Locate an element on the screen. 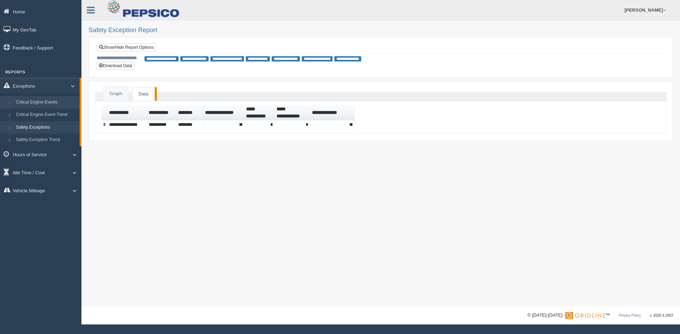 This screenshot has width=680, height=334. a: Safety Exception Trend is located at coordinates (46, 140).